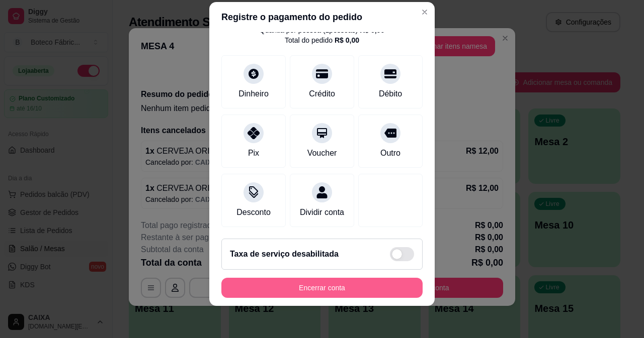 Image resolution: width=644 pixels, height=338 pixels. What do you see at coordinates (322, 153) in the screenshot?
I see `div: Voucher` at bounding box center [322, 153].